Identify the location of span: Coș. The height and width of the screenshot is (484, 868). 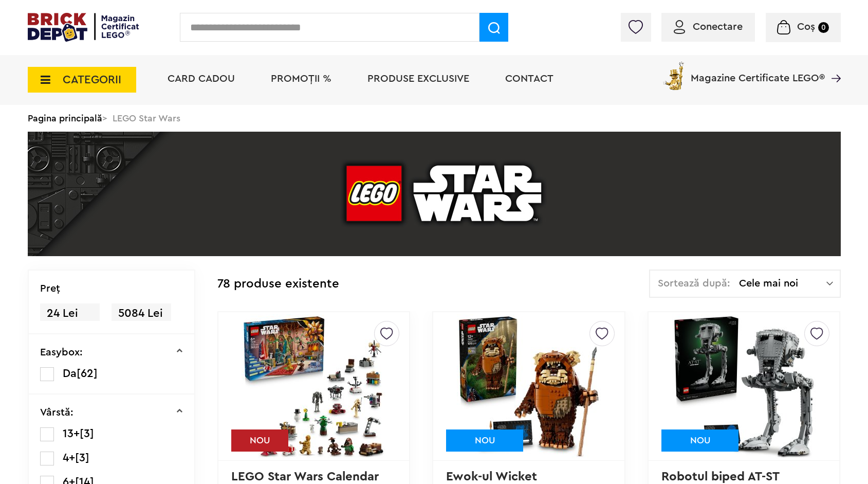
(806, 26).